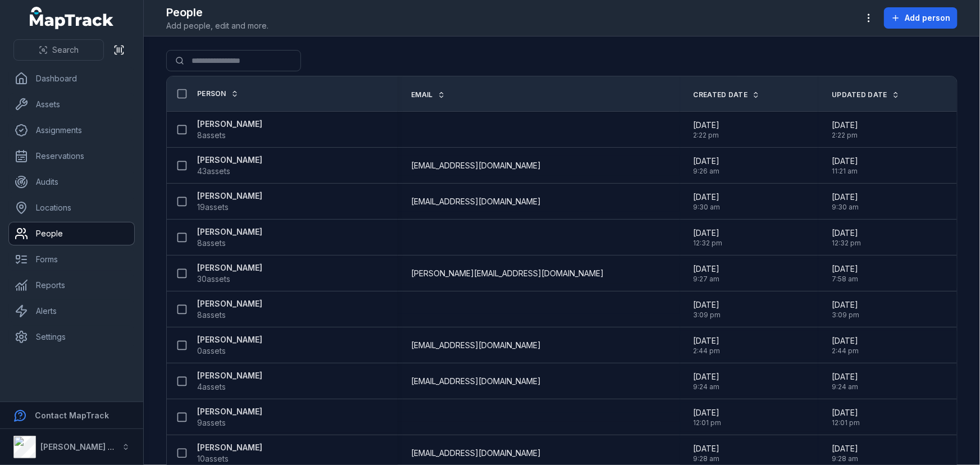 The width and height of the screenshot is (980, 465). Describe the element at coordinates (214, 172) in the screenshot. I see `span: 43 assets` at that location.